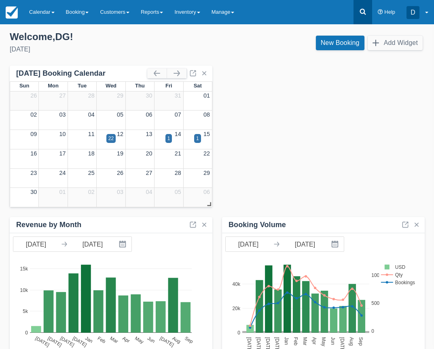 The width and height of the screenshot is (434, 349). What do you see at coordinates (207, 153) in the screenshot?
I see `a: 22` at bounding box center [207, 153].